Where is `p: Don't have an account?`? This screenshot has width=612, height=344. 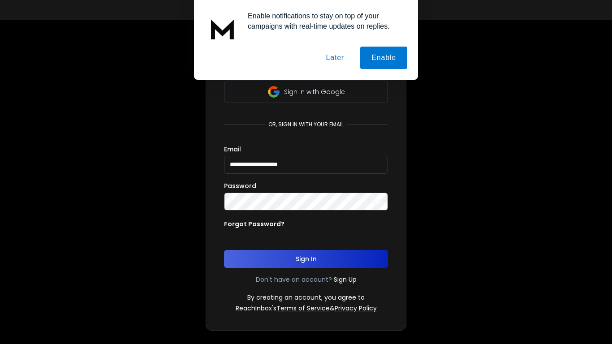 p: Don't have an account? is located at coordinates (294, 280).